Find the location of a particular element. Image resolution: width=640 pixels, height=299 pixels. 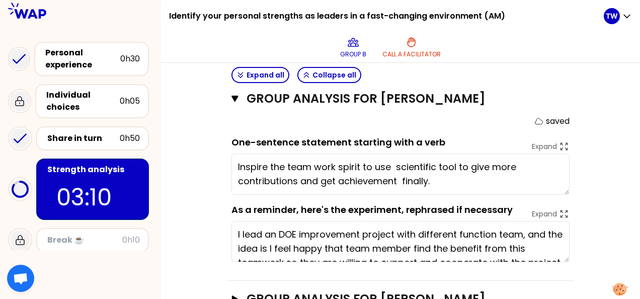

div: 0h30 is located at coordinates (130, 59).